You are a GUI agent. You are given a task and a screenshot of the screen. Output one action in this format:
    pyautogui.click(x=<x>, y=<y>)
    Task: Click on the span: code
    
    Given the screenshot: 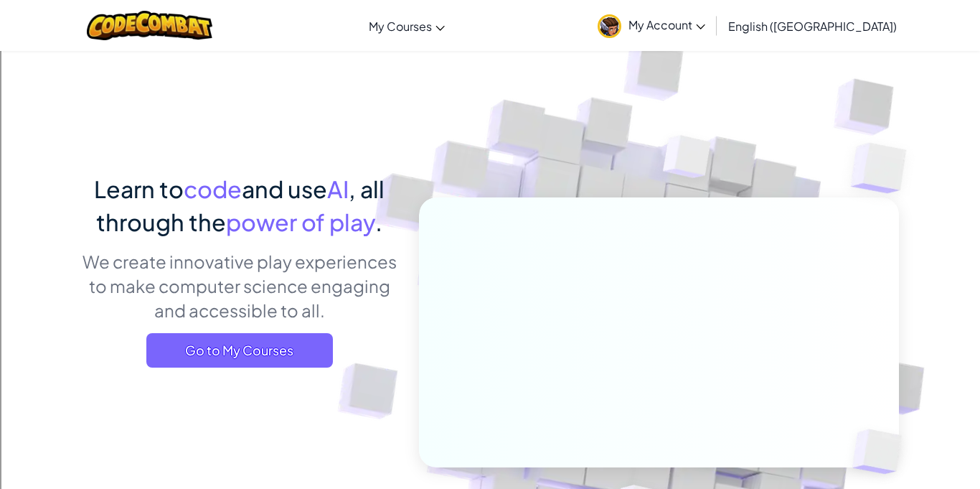 What is the action you would take?
    pyautogui.click(x=212, y=189)
    